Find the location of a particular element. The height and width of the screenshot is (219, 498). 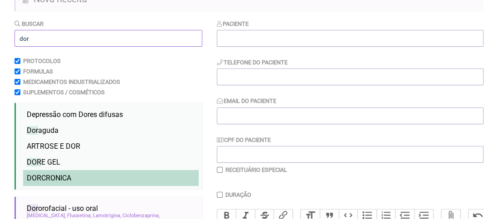

label: Duração is located at coordinates (238, 195).